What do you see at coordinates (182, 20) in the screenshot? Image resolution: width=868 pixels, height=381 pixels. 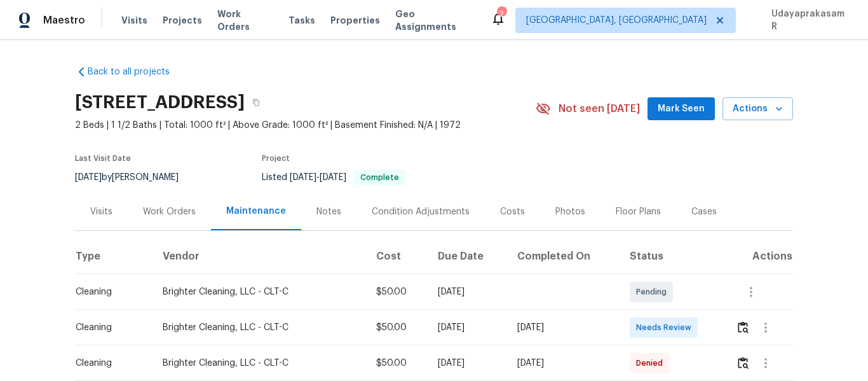 I see `span: Projects` at bounding box center [182, 20].